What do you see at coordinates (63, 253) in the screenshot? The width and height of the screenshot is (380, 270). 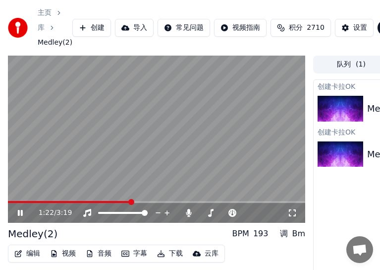 I see `button: 视频` at bounding box center [63, 253].